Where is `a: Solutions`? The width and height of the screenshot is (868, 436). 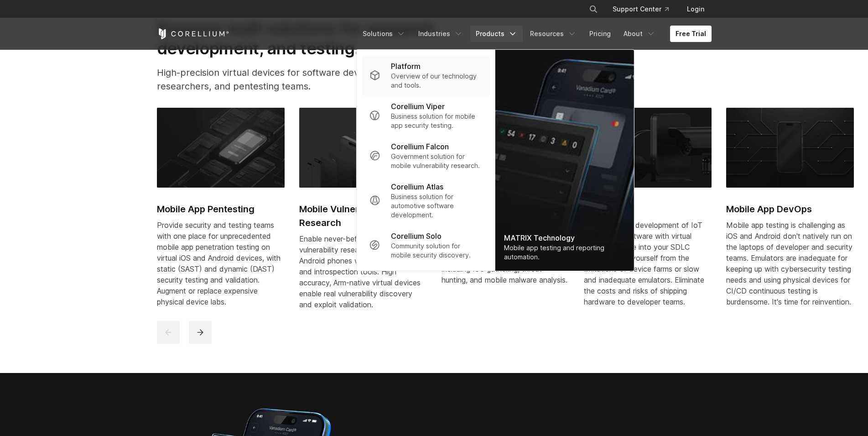 a: Solutions is located at coordinates (384, 34).